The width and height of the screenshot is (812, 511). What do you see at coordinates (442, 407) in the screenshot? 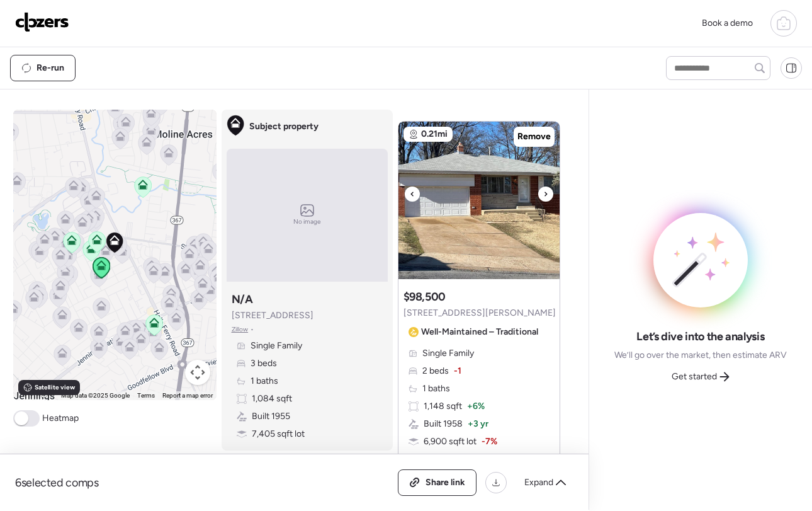
I see `span: 1,148 sqft` at bounding box center [442, 407].